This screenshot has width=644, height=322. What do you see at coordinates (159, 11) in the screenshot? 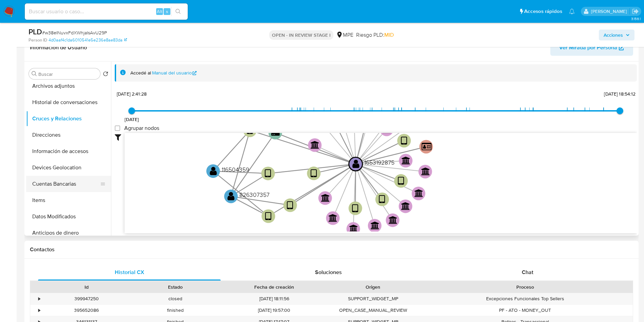
I see `span: Alt` at bounding box center [159, 11].